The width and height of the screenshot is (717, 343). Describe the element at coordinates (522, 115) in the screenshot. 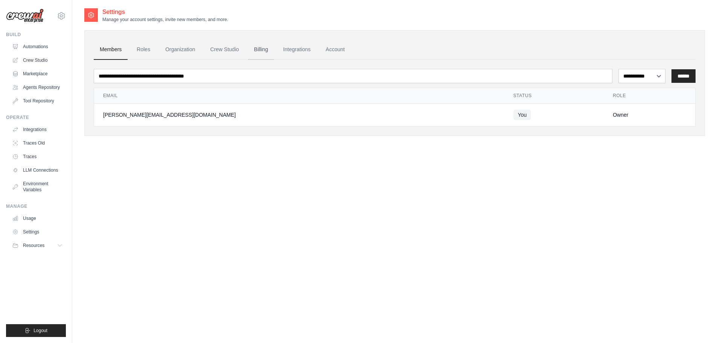

I see `span: You` at that location.